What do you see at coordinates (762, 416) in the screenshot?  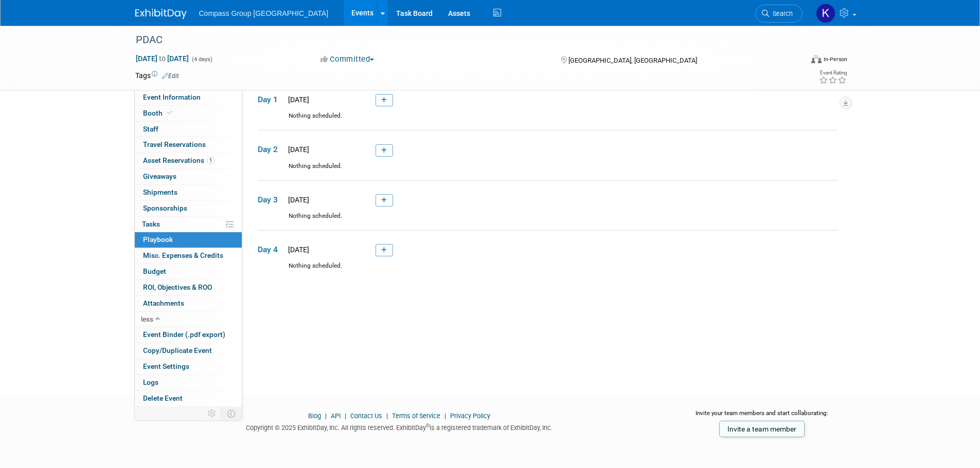 I see `div: Invite your team members and start collaborating:` at bounding box center [762, 416].